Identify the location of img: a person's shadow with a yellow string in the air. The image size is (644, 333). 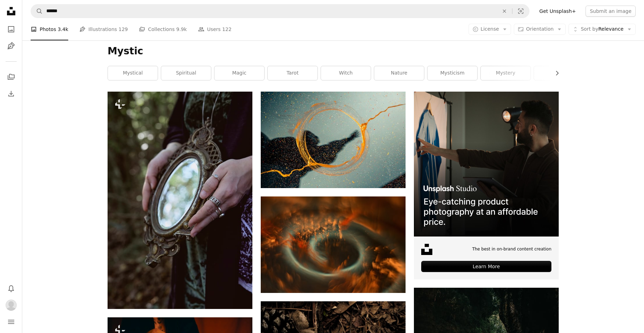
(333, 139).